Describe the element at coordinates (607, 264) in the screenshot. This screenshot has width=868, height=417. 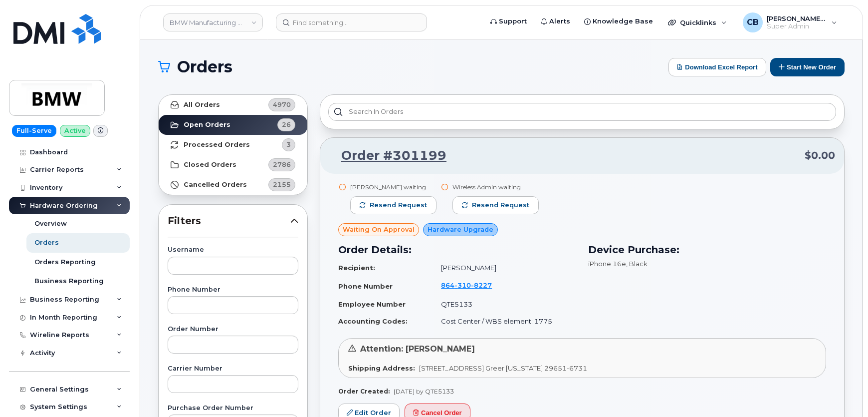
I see `span: iPhone 16e` at that location.